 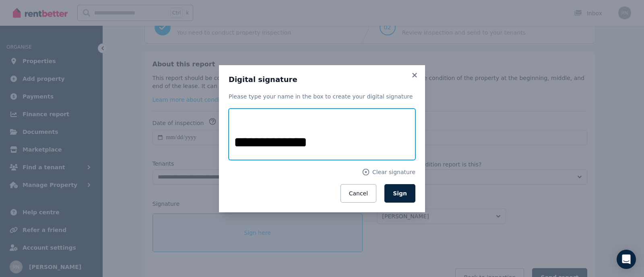 What do you see at coordinates (626, 259) in the screenshot?
I see `div: Open Intercom Messenger` at bounding box center [626, 259].